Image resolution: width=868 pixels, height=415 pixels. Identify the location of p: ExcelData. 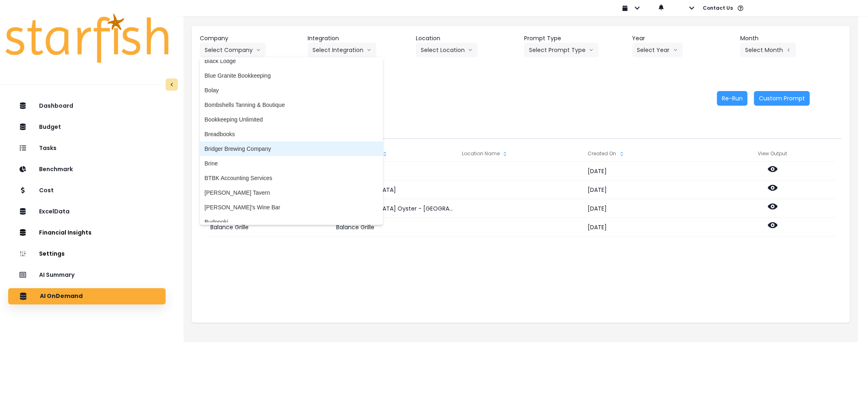
(54, 212).